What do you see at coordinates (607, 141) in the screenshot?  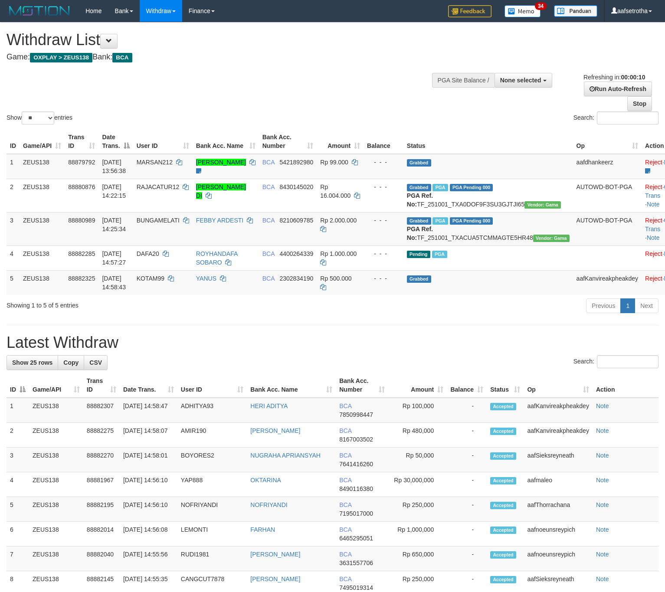 I see `th: Op: activate to sort column ascending` at bounding box center [607, 141].